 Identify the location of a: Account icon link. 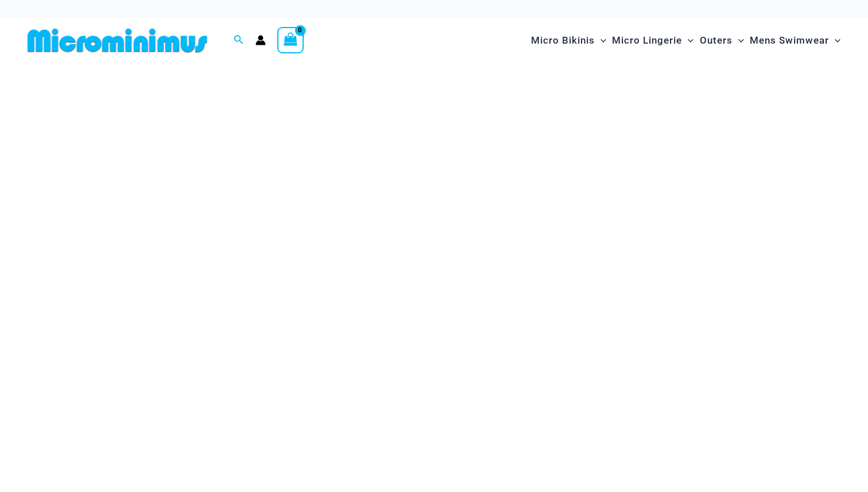
(261, 40).